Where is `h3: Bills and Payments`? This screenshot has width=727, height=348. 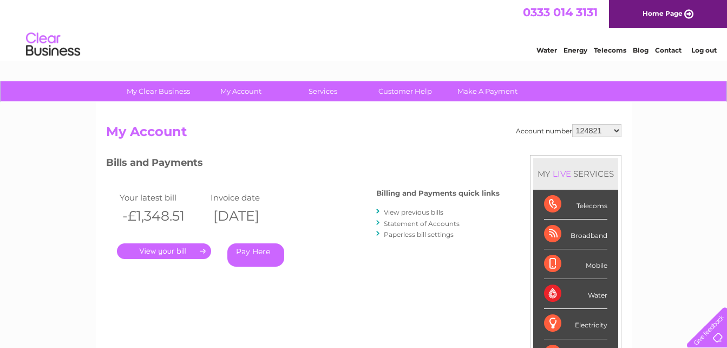 h3: Bills and Payments is located at coordinates (303, 164).